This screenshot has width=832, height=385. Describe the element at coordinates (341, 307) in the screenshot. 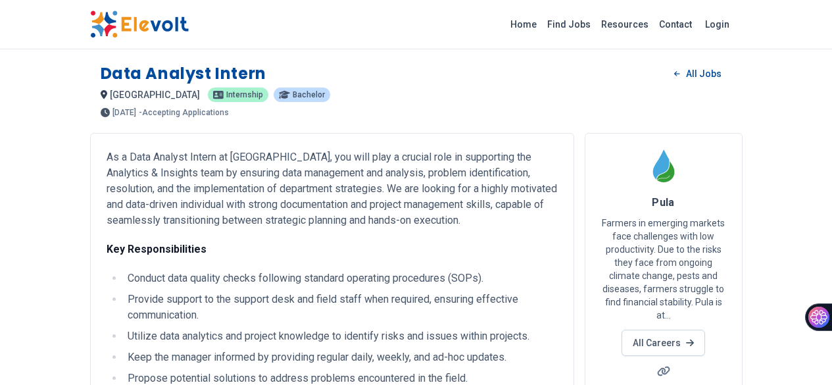

I see `li: Provide support to the support desk and field staff when required, ensuring effective communication.` at that location.